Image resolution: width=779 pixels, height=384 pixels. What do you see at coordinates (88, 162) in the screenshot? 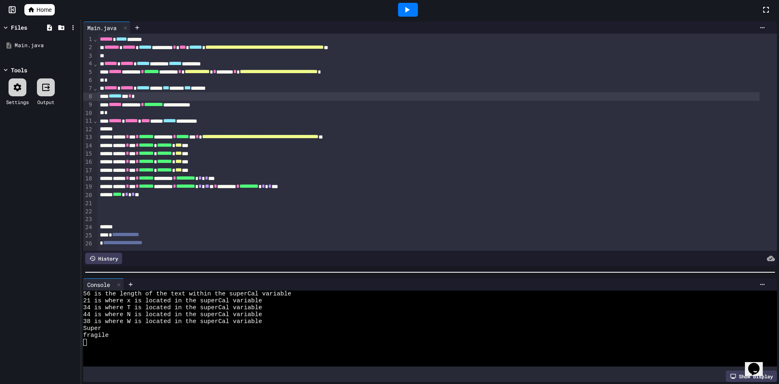
I see `div: 16` at bounding box center [88, 162].